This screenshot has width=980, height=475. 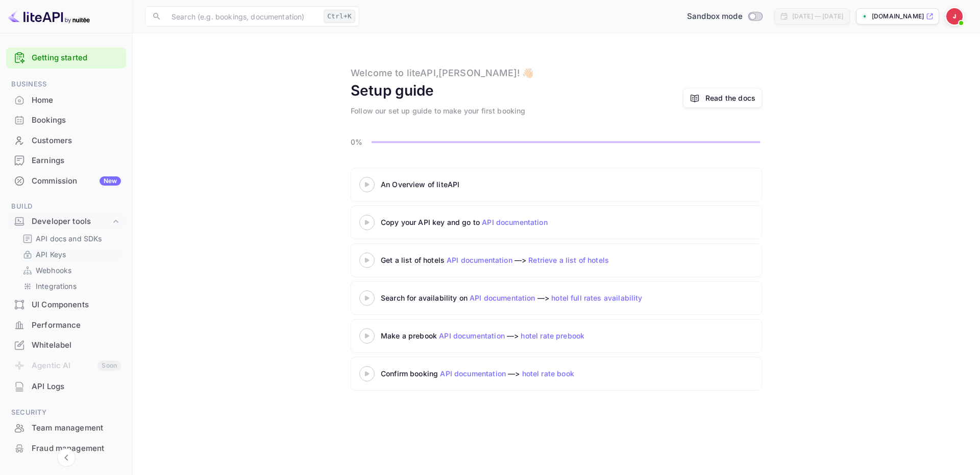 I want to click on a: CommissionNew, so click(x=66, y=181).